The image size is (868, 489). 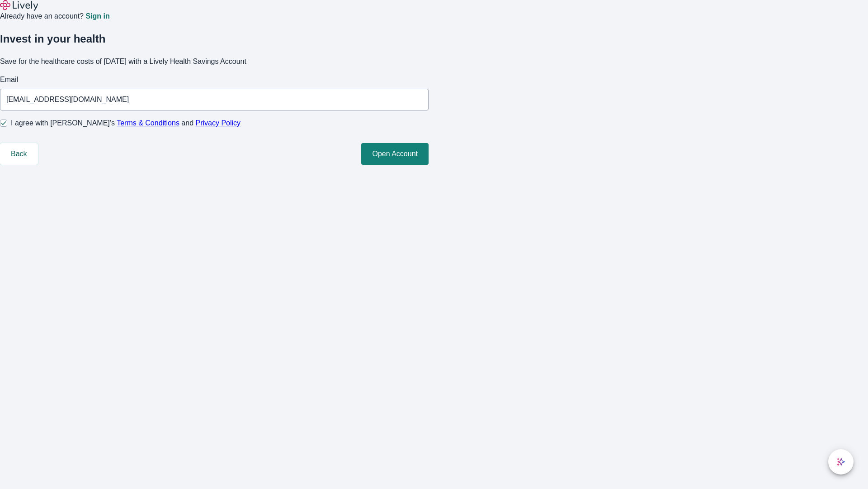 What do you see at coordinates (218, 122) in the screenshot?
I see `a: Privacy Policy` at bounding box center [218, 122].